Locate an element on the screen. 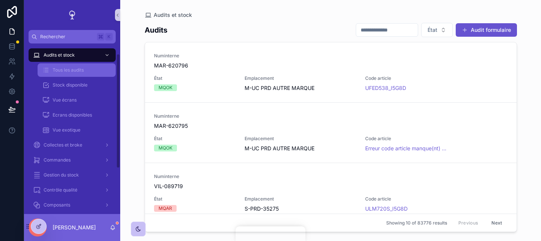  span: K is located at coordinates (109, 37).